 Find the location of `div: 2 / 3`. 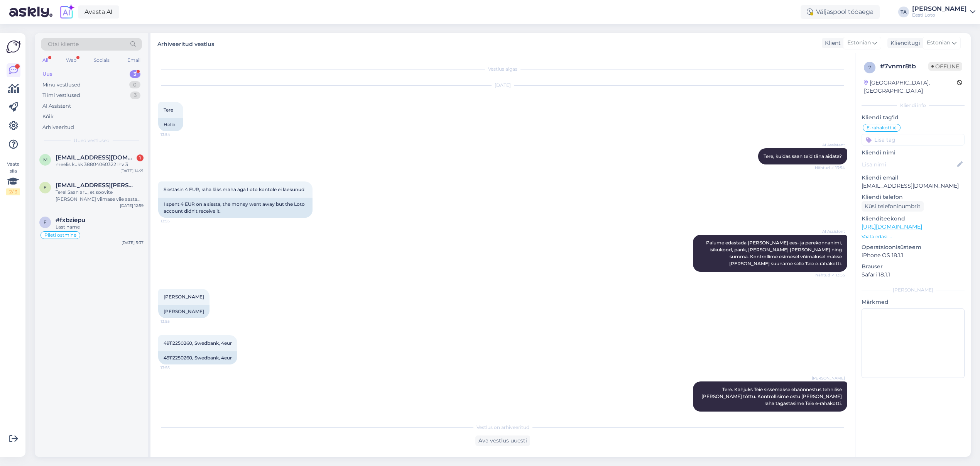

div: 2 / 3 is located at coordinates (13, 192).